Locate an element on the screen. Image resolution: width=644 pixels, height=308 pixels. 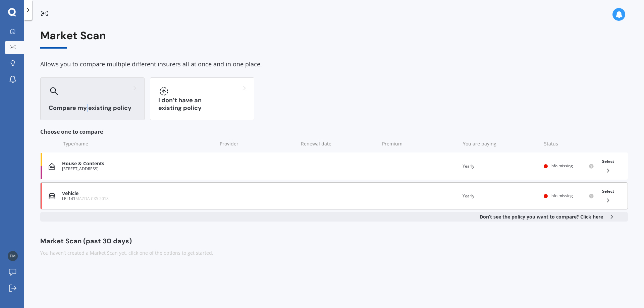
div: LEL141 is located at coordinates (138, 199).